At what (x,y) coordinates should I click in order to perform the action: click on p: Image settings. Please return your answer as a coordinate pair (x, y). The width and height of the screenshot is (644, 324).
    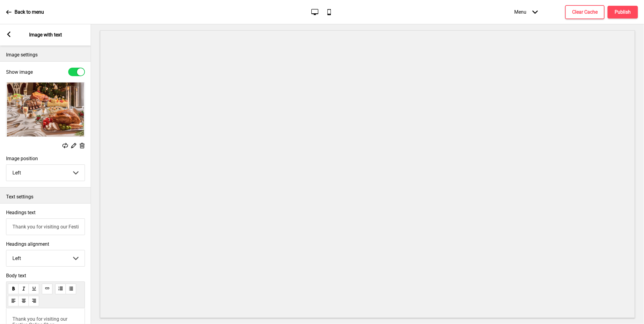
    Looking at the image, I should click on (45, 55).